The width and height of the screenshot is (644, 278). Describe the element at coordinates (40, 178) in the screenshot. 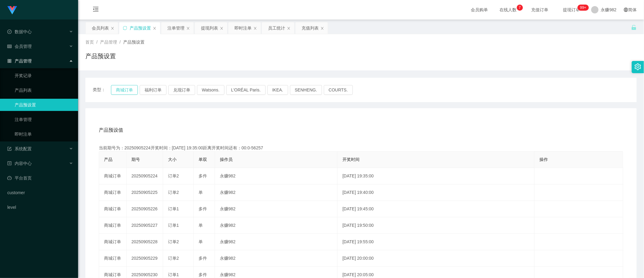

I see `a: 图标: dashboard平台首页` at that location.